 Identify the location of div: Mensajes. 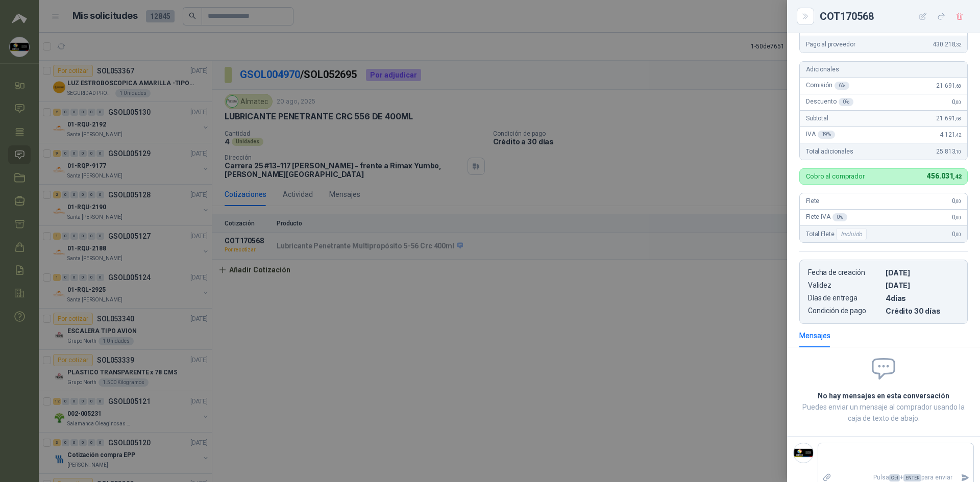
(814, 336).